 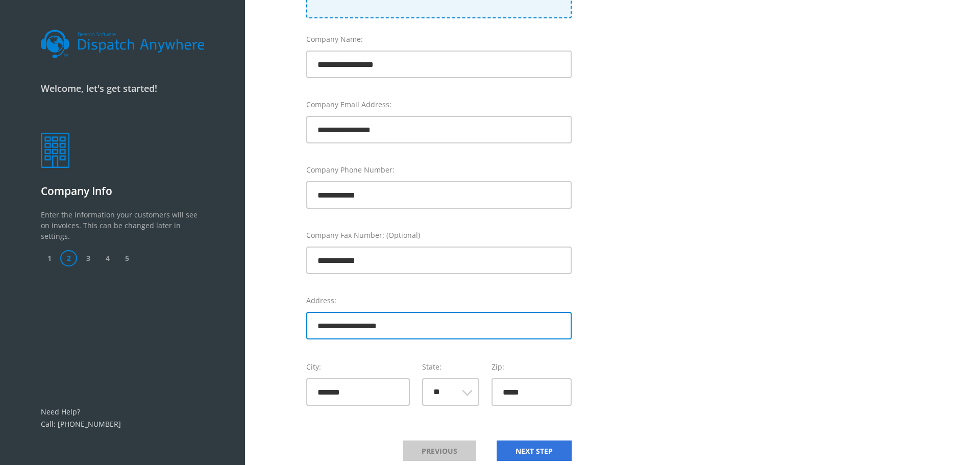 I want to click on a: PREVIOUS, so click(x=440, y=451).